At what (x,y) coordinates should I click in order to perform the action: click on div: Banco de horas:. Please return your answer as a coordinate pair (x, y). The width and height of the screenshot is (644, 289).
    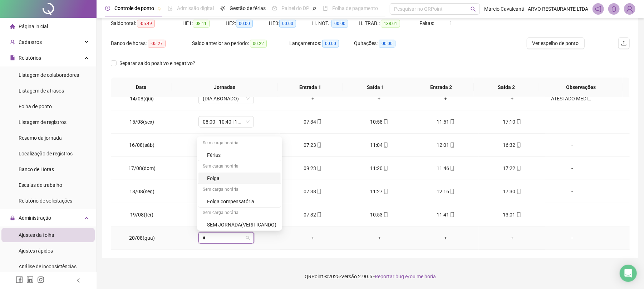
    Looking at the image, I should click on (151, 43).